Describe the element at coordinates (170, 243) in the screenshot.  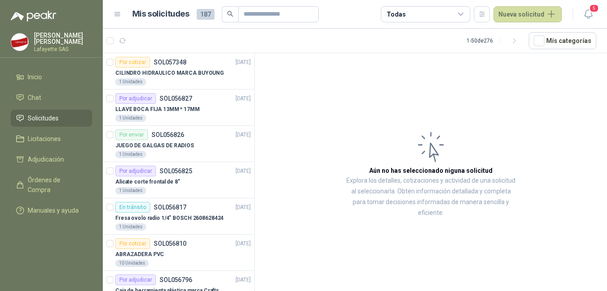
I see `p: SOL056810` at that location.